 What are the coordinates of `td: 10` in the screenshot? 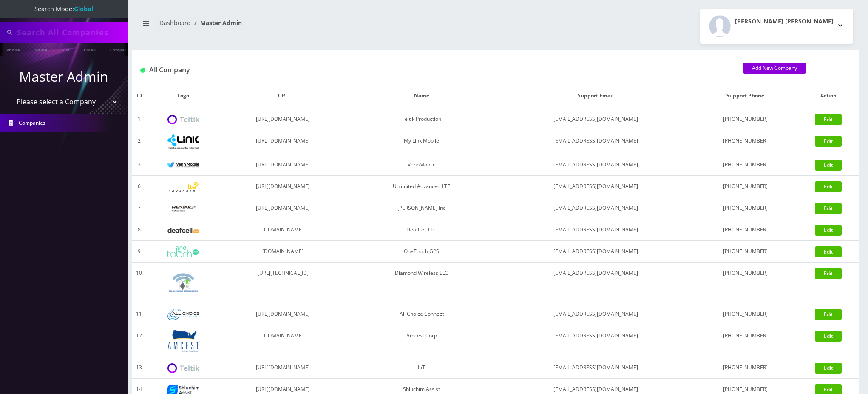 It's located at (139, 283).